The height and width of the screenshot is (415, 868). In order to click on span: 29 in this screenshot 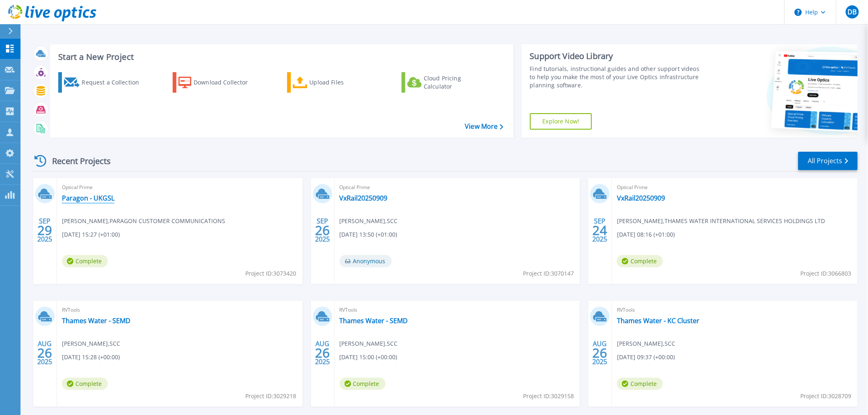, I will do `click(45, 230)`.